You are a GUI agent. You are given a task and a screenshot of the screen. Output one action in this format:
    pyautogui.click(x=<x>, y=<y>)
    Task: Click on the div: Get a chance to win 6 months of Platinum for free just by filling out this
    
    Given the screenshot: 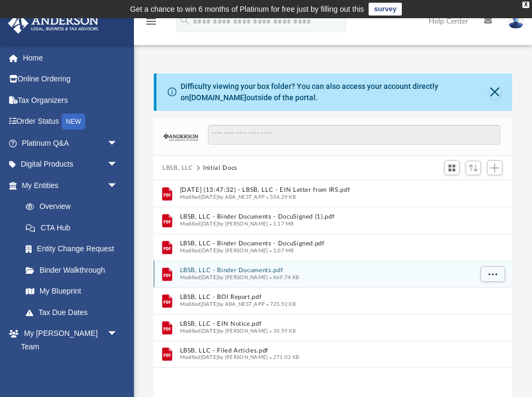 What is the action you would take?
    pyautogui.click(x=247, y=9)
    